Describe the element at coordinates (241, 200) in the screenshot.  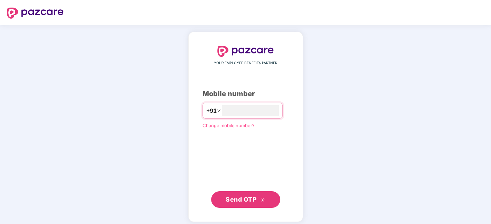
I see `span: Send OTP` at that location.